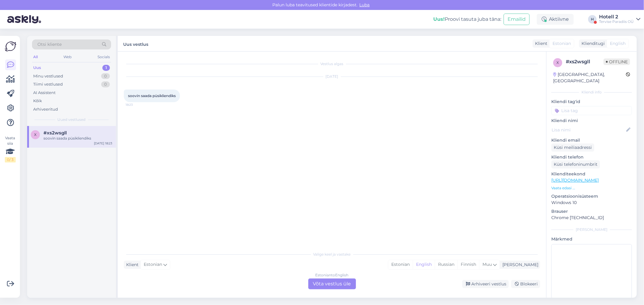 The image size is (644, 305). What do you see at coordinates (439, 19) in the screenshot?
I see `b: Uus!` at bounding box center [439, 19].